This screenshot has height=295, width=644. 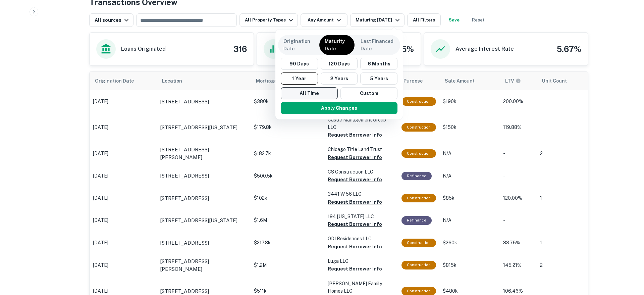 I want to click on button: 2 Years, so click(x=339, y=78).